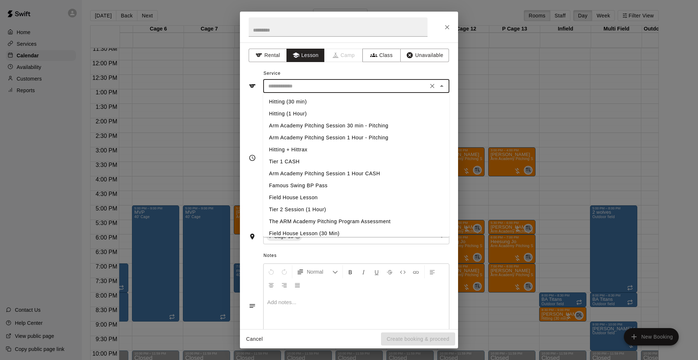 Image resolution: width=698 pixels, height=360 pixels. Describe the element at coordinates (432, 86) in the screenshot. I see `button: Clear` at that location.